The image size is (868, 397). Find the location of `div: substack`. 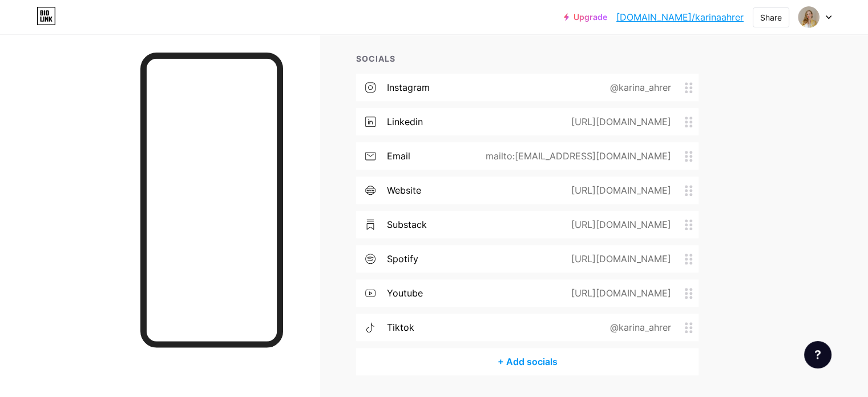

div: substack is located at coordinates (407, 224).